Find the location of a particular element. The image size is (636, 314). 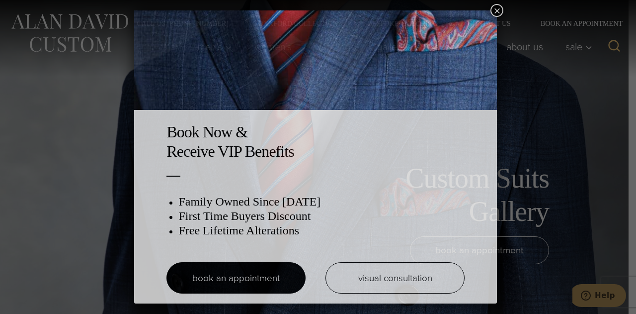

h3: Free Lifetime Alterations is located at coordinates (322, 230).